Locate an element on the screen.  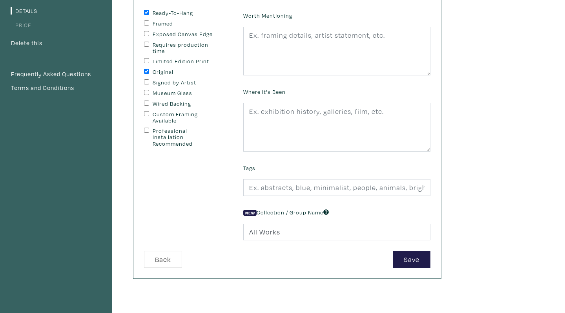
label: Ready-To-Hang is located at coordinates (185, 13).